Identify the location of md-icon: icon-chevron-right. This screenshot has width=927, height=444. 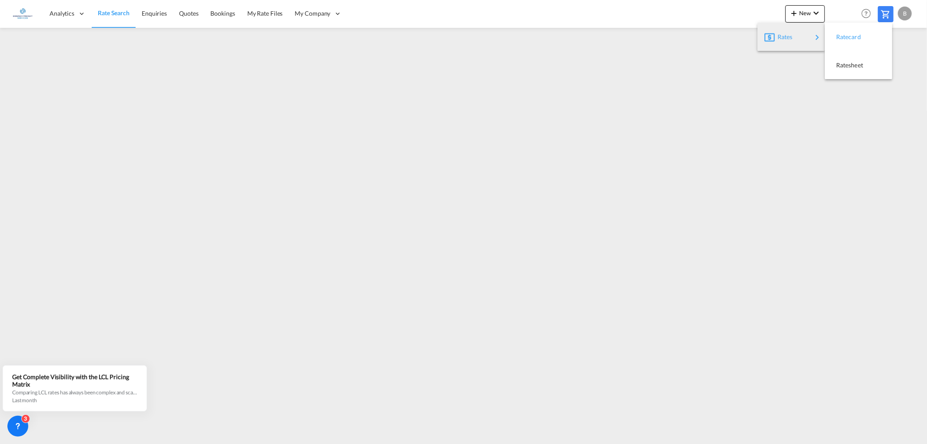
(817, 37).